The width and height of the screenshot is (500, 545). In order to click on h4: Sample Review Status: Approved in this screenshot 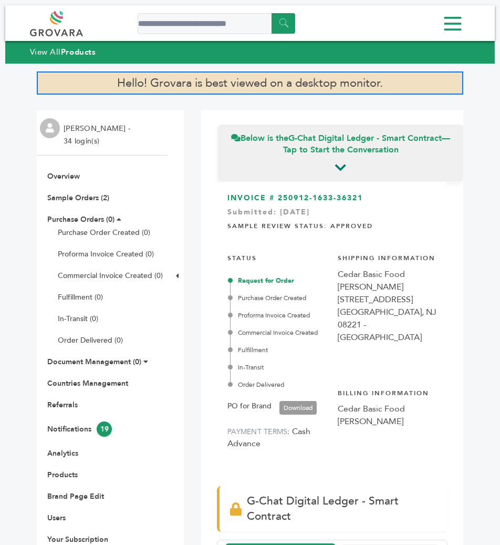, I will do `click(332, 225)`.